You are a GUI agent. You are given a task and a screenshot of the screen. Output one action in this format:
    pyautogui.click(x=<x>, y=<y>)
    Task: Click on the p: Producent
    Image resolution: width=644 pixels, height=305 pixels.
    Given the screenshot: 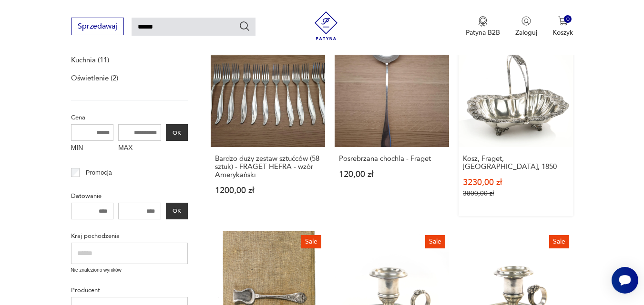 What is the action you would take?
    pyautogui.click(x=129, y=291)
    